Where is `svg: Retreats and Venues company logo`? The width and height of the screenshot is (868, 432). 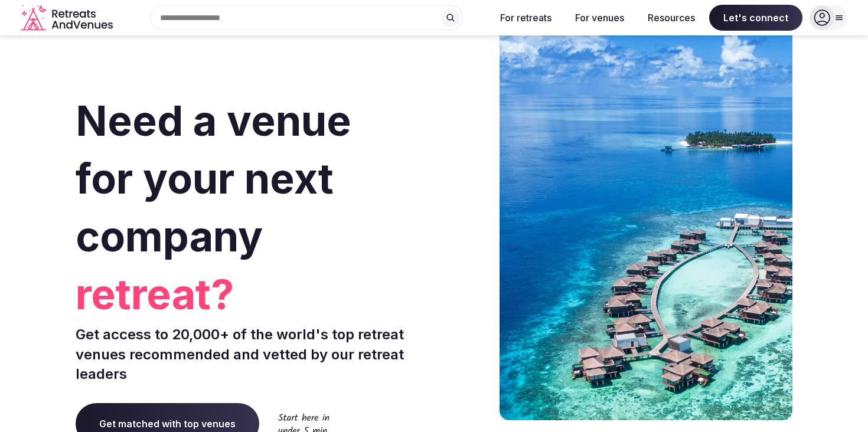
svg: Retreats and Venues company logo is located at coordinates (68, 18).